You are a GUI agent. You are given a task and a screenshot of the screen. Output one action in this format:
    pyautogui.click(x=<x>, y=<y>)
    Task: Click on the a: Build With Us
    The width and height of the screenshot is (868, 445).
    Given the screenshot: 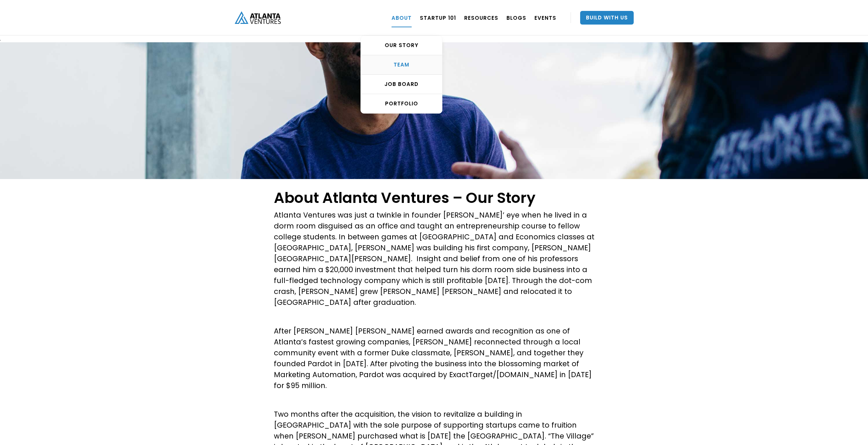 What is the action you would take?
    pyautogui.click(x=607, y=18)
    